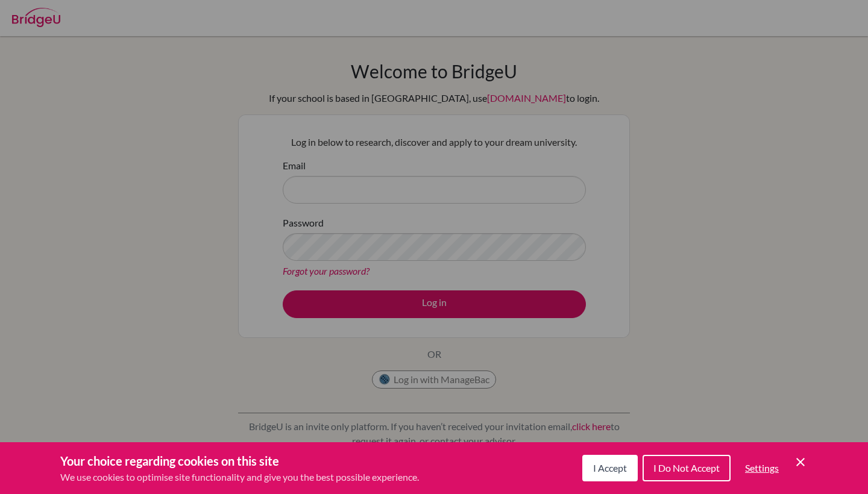  Describe the element at coordinates (686, 468) in the screenshot. I see `span: I Do Not Accept` at that location.